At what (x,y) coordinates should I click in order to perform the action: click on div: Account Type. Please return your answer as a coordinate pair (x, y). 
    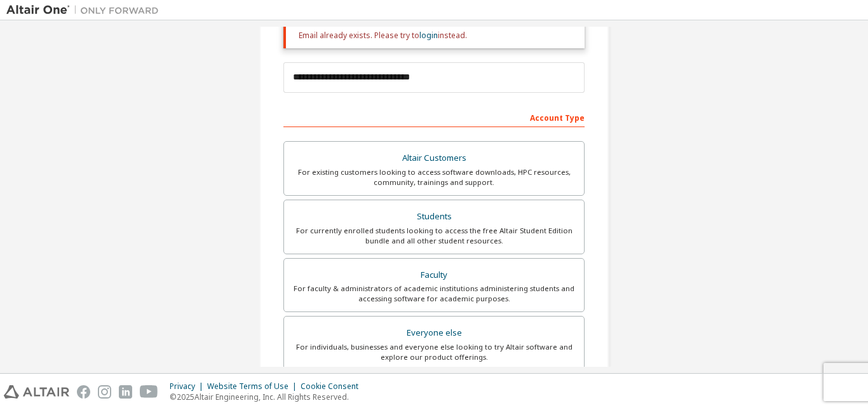
    Looking at the image, I should click on (434, 117).